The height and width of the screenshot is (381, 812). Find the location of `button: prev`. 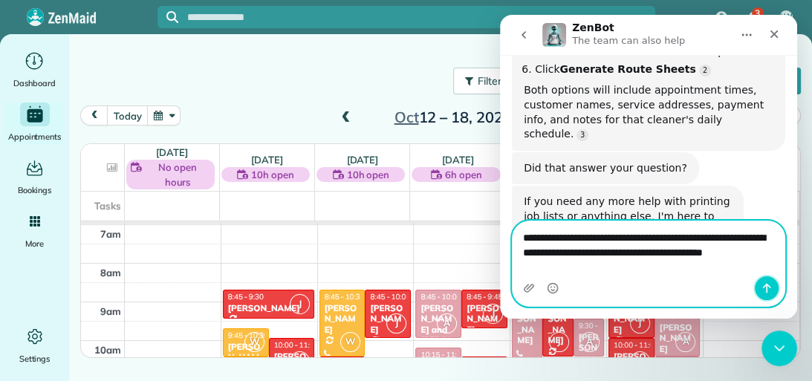

button: prev is located at coordinates (94, 115).